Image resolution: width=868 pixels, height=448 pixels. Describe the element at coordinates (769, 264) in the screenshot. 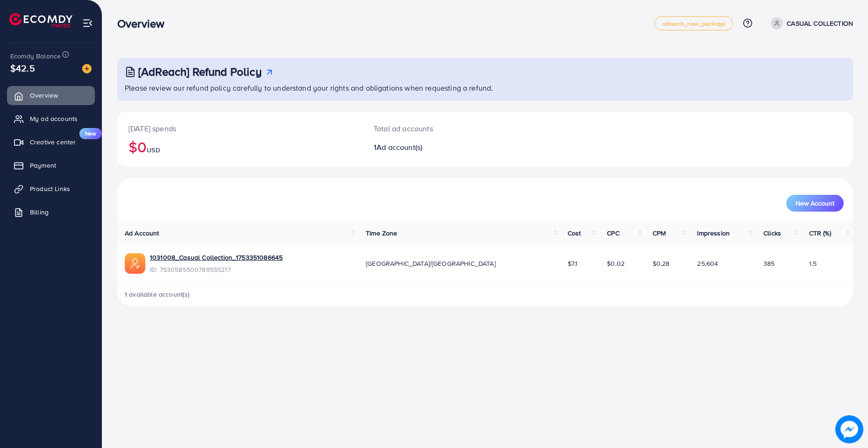

I see `span: 385` at that location.